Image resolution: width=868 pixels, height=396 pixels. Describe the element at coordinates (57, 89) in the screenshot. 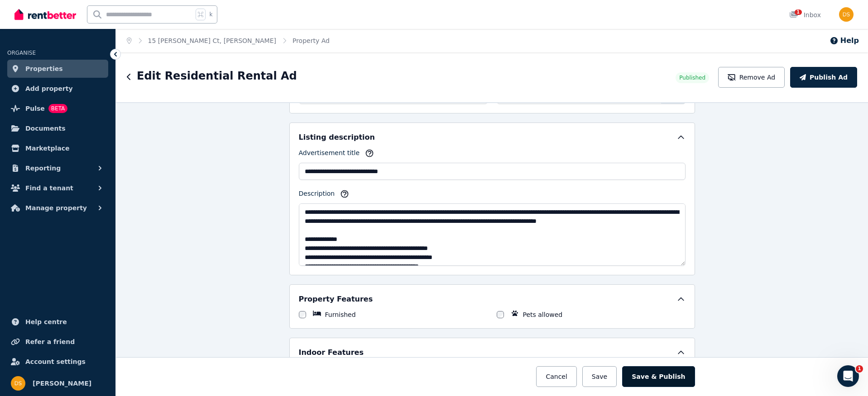

I see `a: Add property` at that location.